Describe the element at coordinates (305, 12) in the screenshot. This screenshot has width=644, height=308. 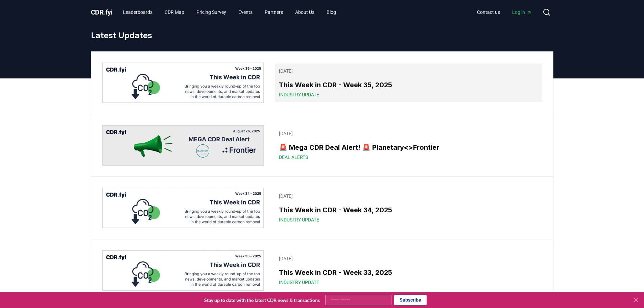
I see `a: About Us` at that location.